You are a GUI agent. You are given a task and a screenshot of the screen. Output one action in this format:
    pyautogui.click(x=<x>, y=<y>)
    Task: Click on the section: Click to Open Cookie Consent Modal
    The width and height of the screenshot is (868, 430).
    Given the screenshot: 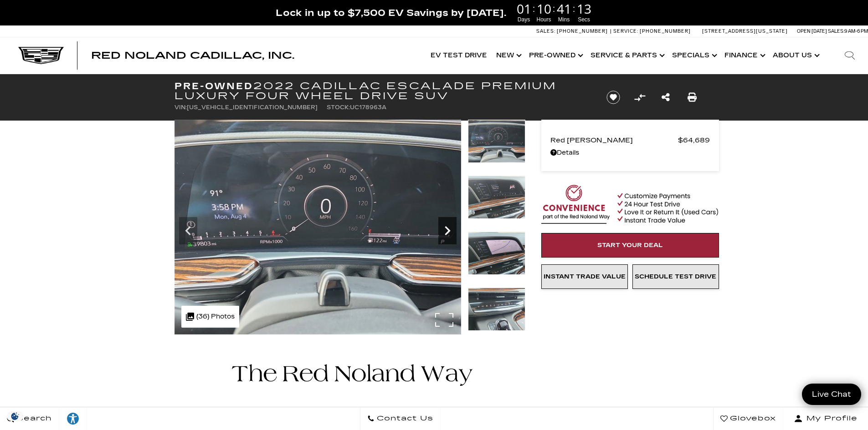 What is the action you would take?
    pyautogui.click(x=15, y=416)
    